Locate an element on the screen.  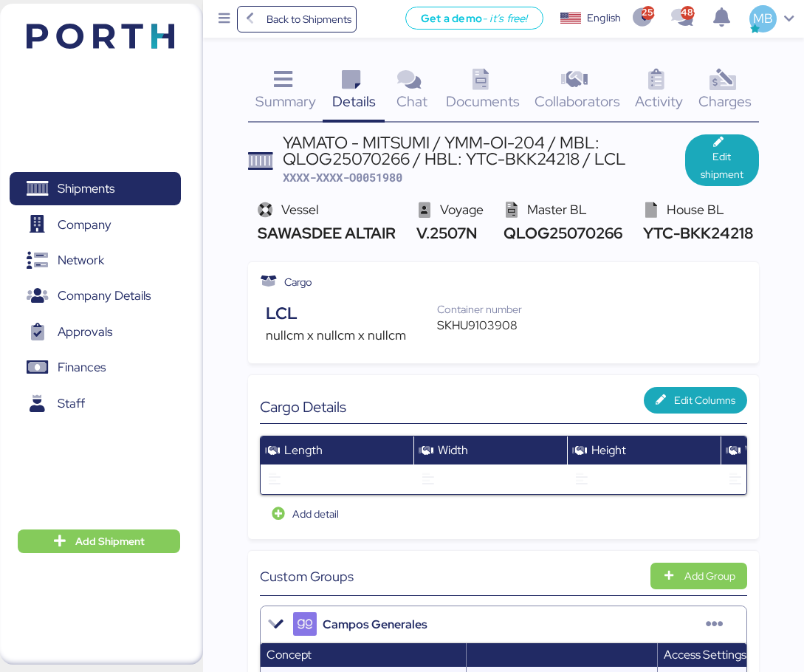
button: Edit shipment is located at coordinates (722, 160).